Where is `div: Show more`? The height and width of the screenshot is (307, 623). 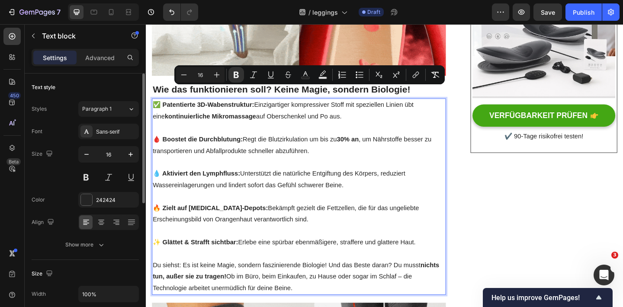
div: Show more is located at coordinates (85, 245).